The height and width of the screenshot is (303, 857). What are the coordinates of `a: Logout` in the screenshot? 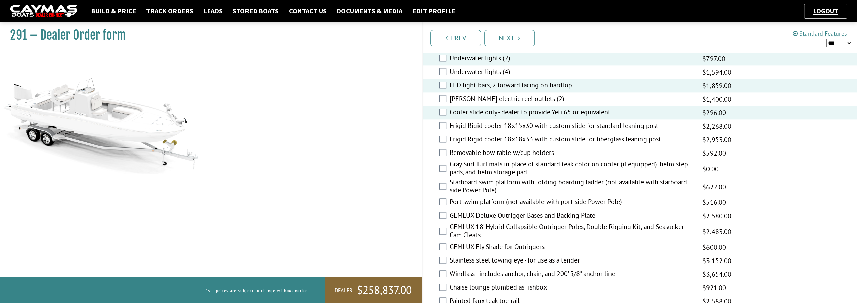 It's located at (826, 11).